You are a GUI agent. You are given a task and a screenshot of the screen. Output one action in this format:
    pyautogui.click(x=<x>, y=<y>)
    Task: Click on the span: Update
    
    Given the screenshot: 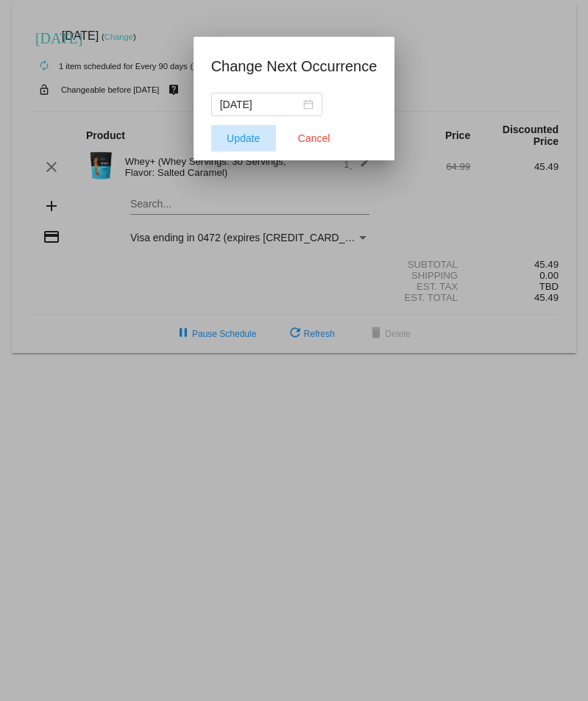 What is the action you would take?
    pyautogui.click(x=243, y=138)
    